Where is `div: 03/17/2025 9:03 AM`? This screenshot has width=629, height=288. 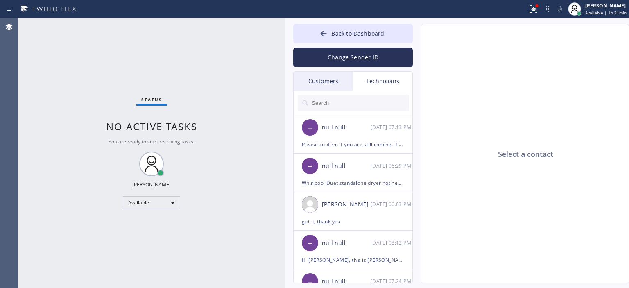 div: 03/17/2025 9:03 AM is located at coordinates (392, 204).